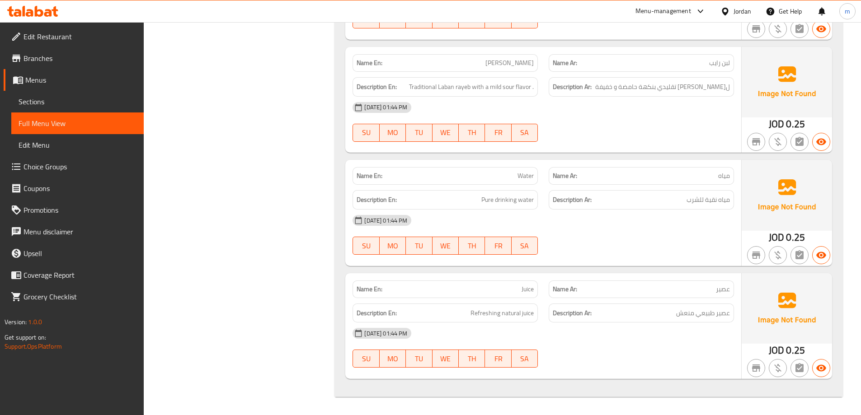 The height and width of the screenshot is (415, 861). Describe the element at coordinates (35, 322) in the screenshot. I see `span: 1.0.0` at that location.